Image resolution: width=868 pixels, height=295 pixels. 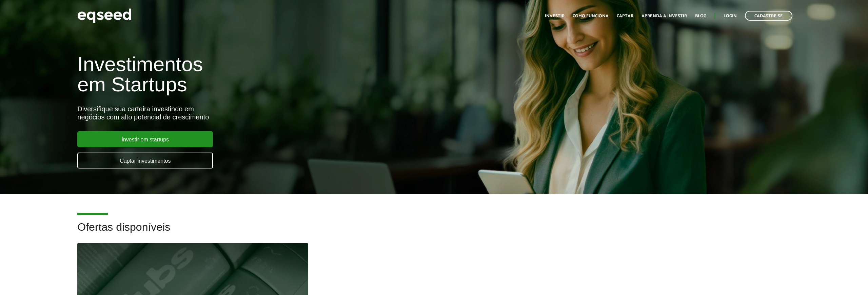 What do you see at coordinates (289, 74) in the screenshot?
I see `h1: Investimentos em Startups` at bounding box center [289, 74].